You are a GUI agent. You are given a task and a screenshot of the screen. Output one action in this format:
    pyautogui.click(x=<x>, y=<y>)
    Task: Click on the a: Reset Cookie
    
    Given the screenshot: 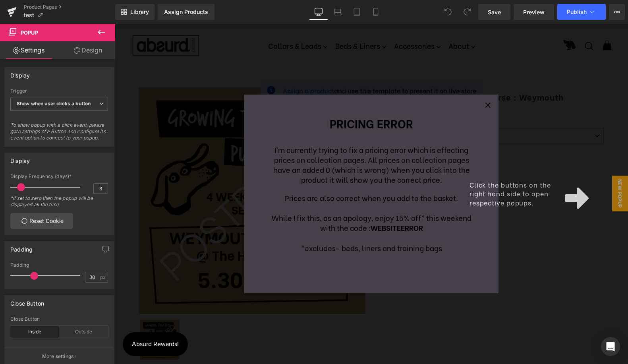 What is the action you would take?
    pyautogui.click(x=42, y=221)
    